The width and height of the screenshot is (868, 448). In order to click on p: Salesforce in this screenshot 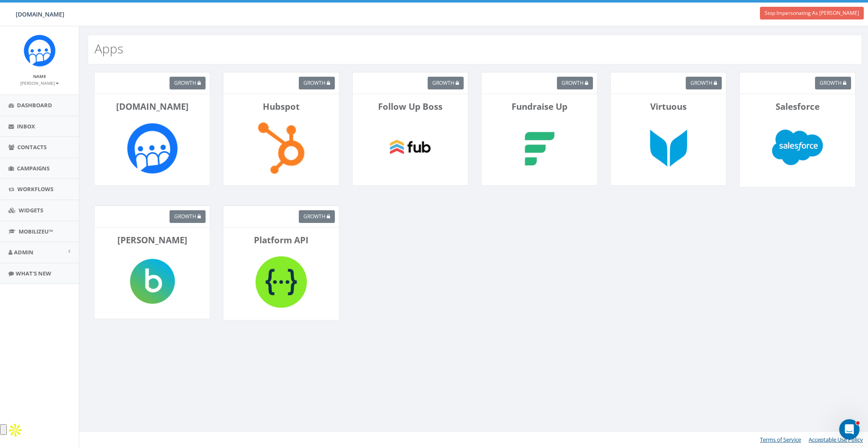, I will do `click(798, 106)`.